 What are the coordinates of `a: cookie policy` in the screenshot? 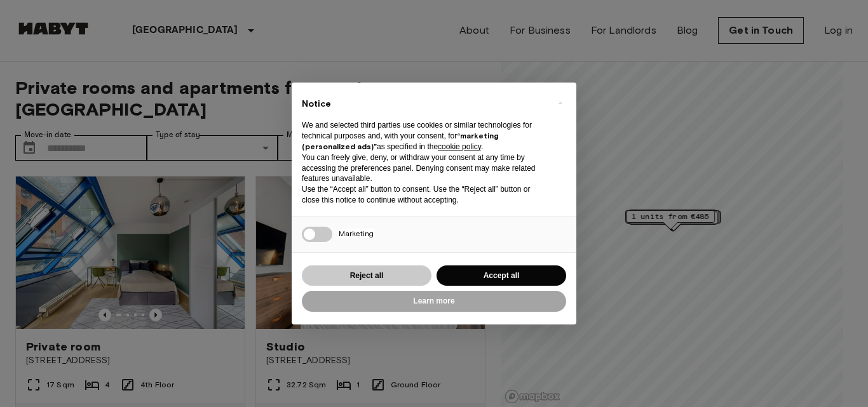 It's located at (459, 147).